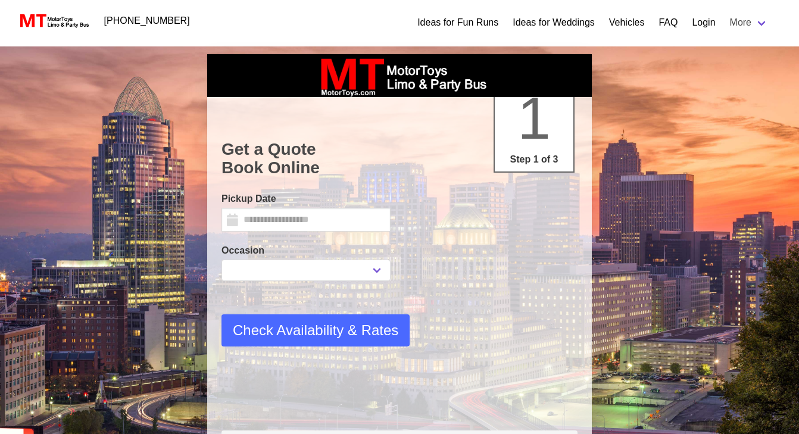 The image size is (799, 434). Describe the element at coordinates (306, 199) in the screenshot. I see `label: Pickup Date` at that location.